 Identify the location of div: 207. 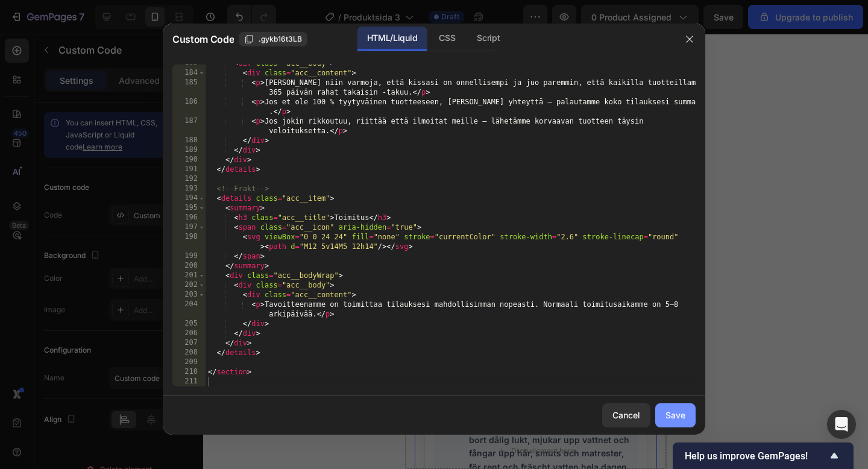
(189, 343).